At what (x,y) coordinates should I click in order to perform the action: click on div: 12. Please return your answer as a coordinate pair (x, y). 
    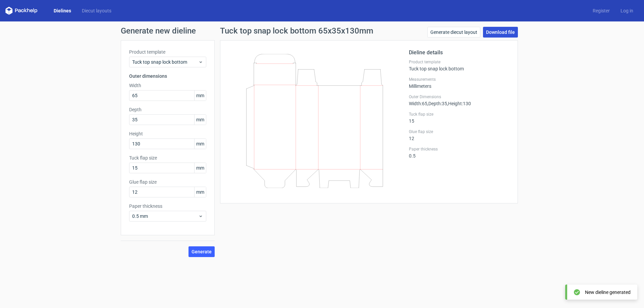
    Looking at the image, I should click on (459, 135).